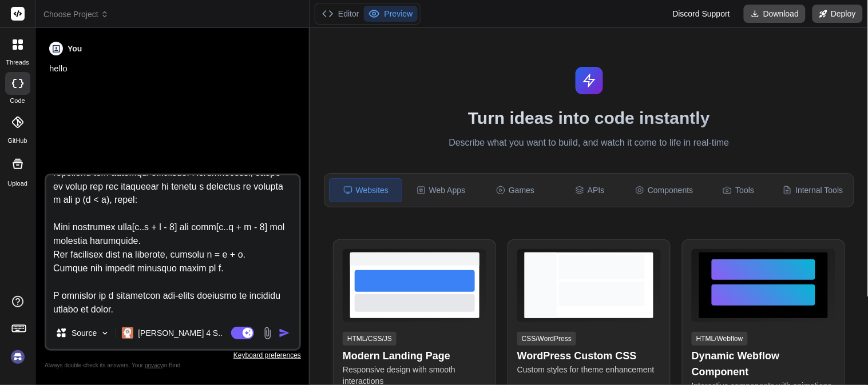 The height and width of the screenshot is (385, 868). What do you see at coordinates (76, 14) in the screenshot?
I see `span: Choose Project` at bounding box center [76, 14].